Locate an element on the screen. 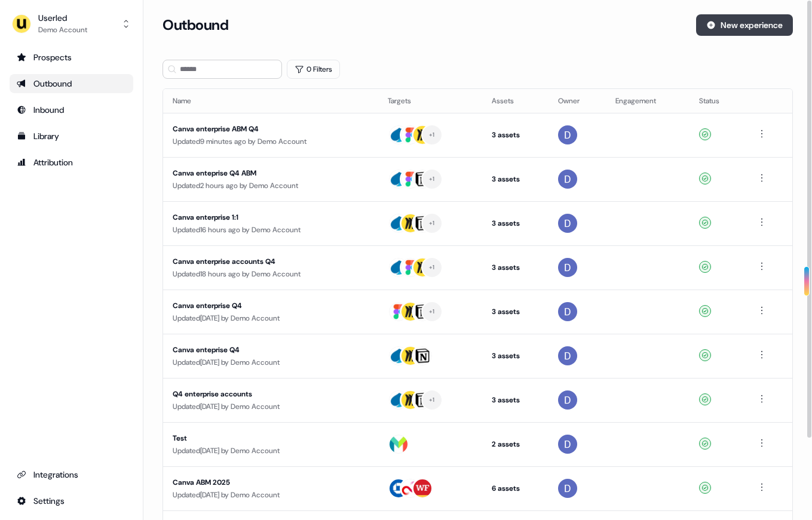 This screenshot has width=812, height=520. div: Test is located at coordinates (270, 438).